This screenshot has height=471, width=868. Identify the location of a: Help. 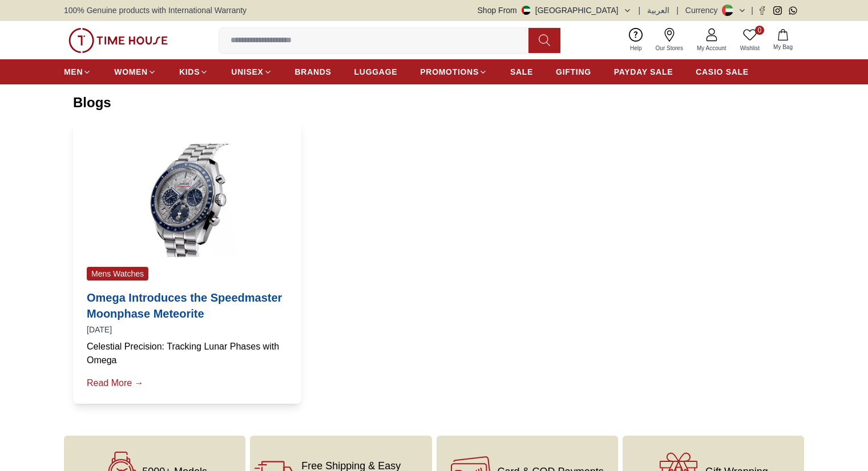
(636, 40).